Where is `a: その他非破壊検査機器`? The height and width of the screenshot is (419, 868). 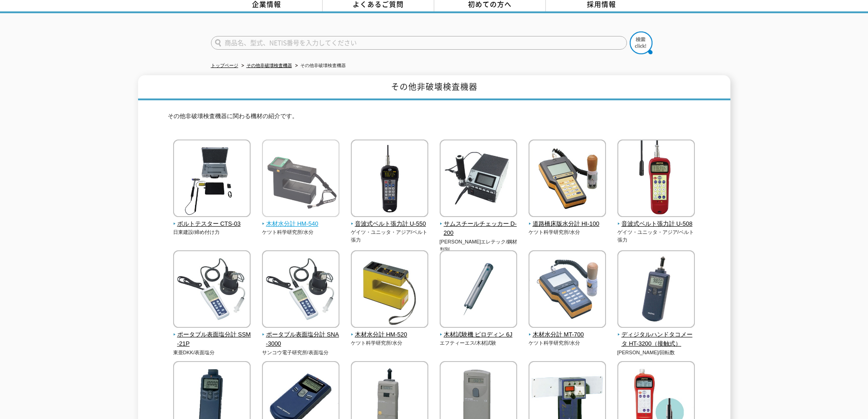 a: その他非破壊検査機器 is located at coordinates (269, 65).